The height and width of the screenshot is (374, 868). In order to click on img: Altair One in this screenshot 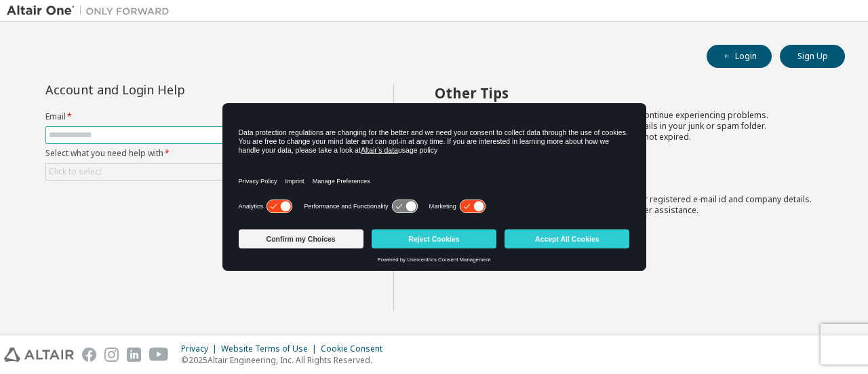, I will do `click(92, 11)`.